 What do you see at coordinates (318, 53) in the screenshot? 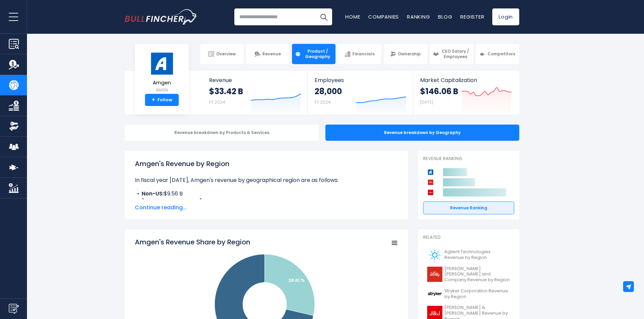
I see `span: Product / Geography` at bounding box center [318, 53].